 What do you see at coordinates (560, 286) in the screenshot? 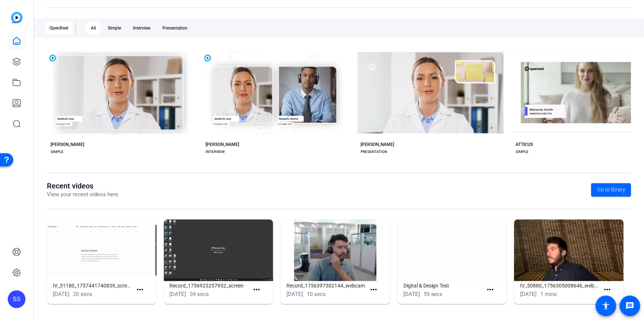
I see `h1: IV_50880_1756305008646_webcam` at bounding box center [560, 286].